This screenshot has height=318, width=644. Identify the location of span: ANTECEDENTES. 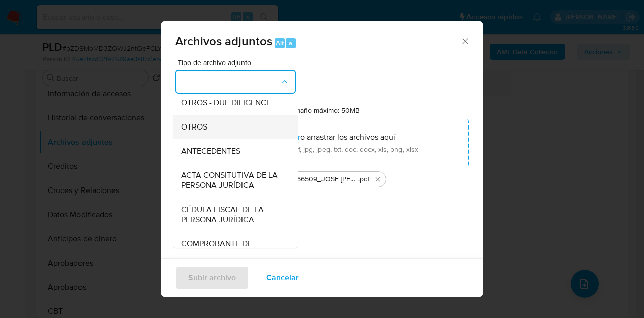
(211, 151).